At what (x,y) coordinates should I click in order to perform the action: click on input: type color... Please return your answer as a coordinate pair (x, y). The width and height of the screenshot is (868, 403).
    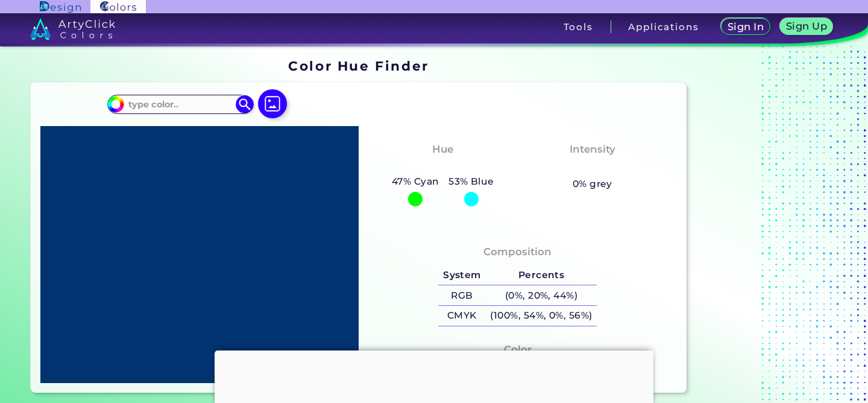
    Looking at the image, I should click on (181, 104).